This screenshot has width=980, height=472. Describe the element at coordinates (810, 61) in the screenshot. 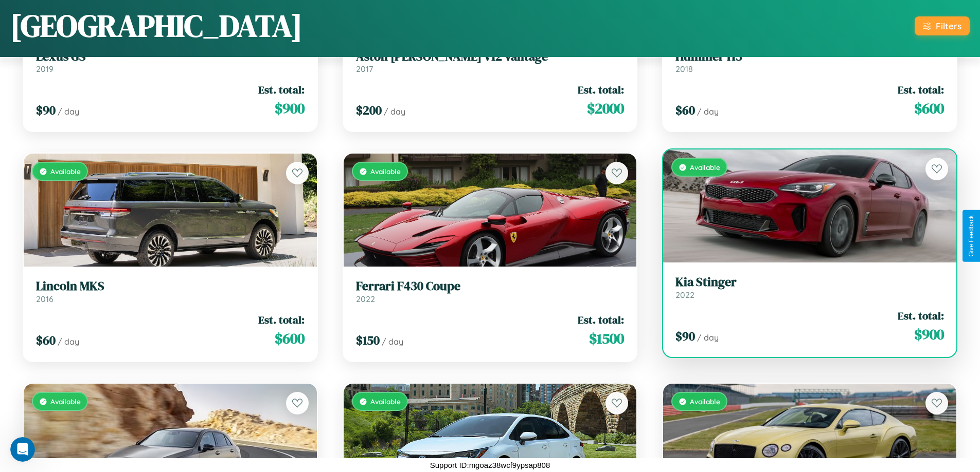

I see `a: Hummer H32018` at that location.